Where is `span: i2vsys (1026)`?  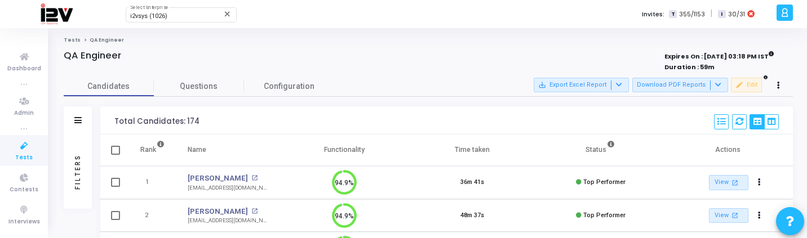
span: i2vsys (1026) is located at coordinates (149, 16).